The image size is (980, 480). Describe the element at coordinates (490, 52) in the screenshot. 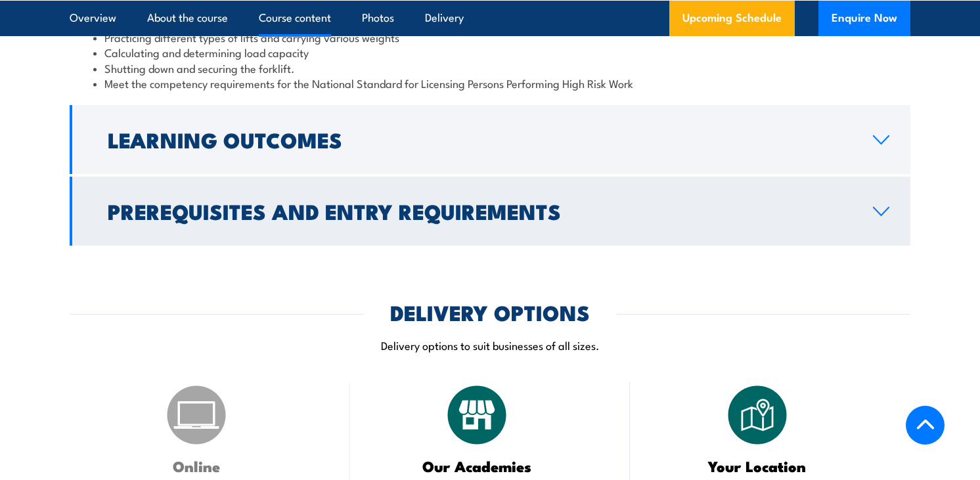

I see `li: Calculating and determining load capacity` at that location.